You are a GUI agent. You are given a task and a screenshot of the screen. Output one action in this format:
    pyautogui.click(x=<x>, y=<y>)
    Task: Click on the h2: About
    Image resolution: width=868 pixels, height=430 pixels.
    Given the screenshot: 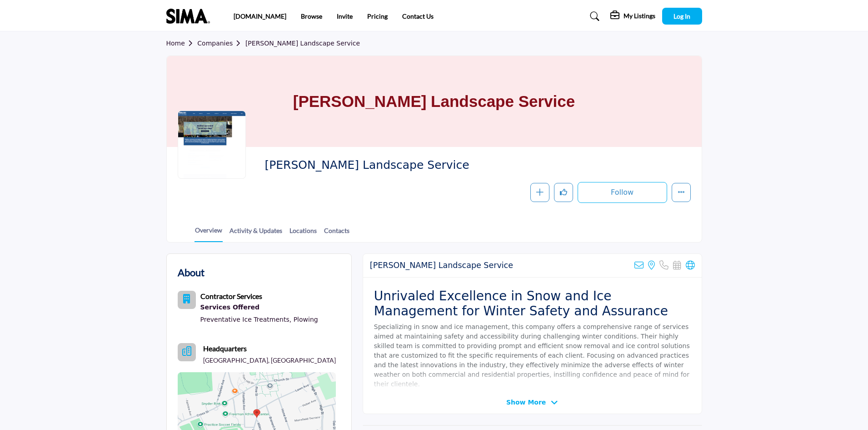 What is the action you would take?
    pyautogui.click(x=191, y=272)
    